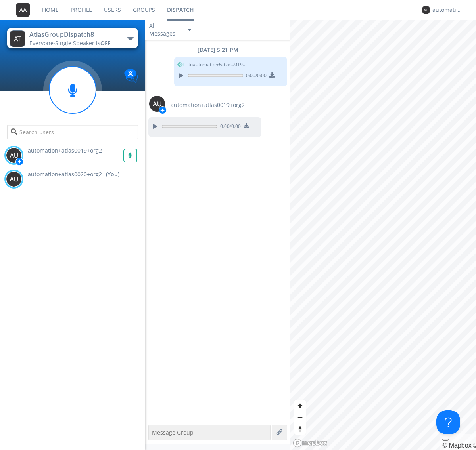 The width and height of the screenshot is (476, 450). Describe the element at coordinates (112, 174) in the screenshot. I see `div: (You)` at that location.